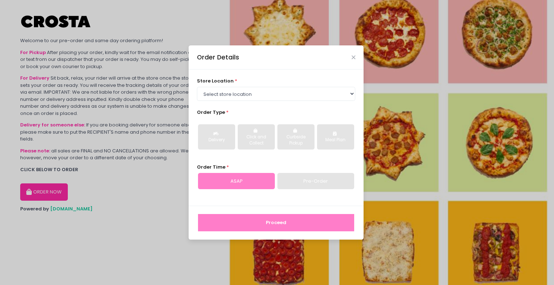  I want to click on div: Curbside Pickup, so click(296, 140).